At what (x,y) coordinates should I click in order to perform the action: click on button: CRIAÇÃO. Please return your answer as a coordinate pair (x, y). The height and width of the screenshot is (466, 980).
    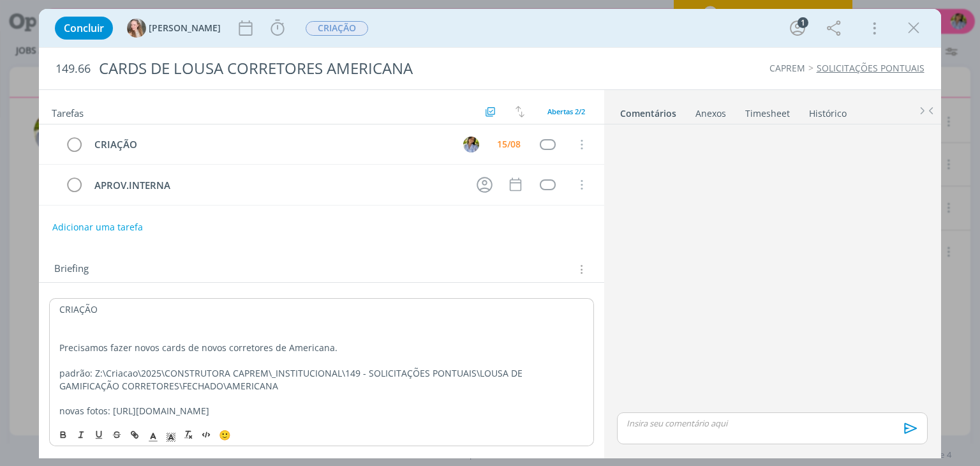
    Looking at the image, I should click on (337, 28).